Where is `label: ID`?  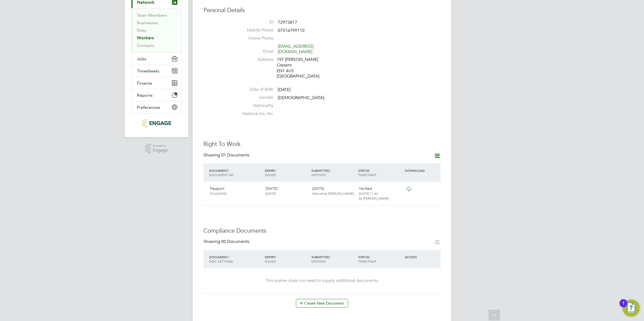
label: ID is located at coordinates (255, 22).